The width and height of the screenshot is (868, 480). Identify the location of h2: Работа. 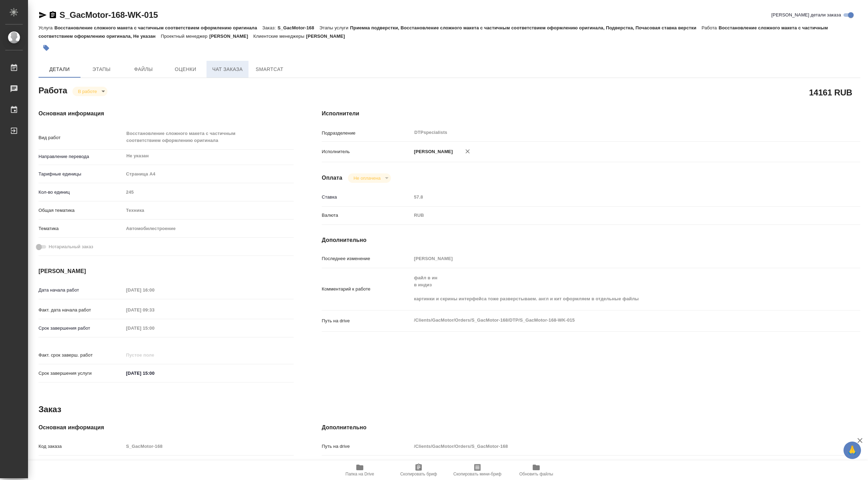
(53, 90).